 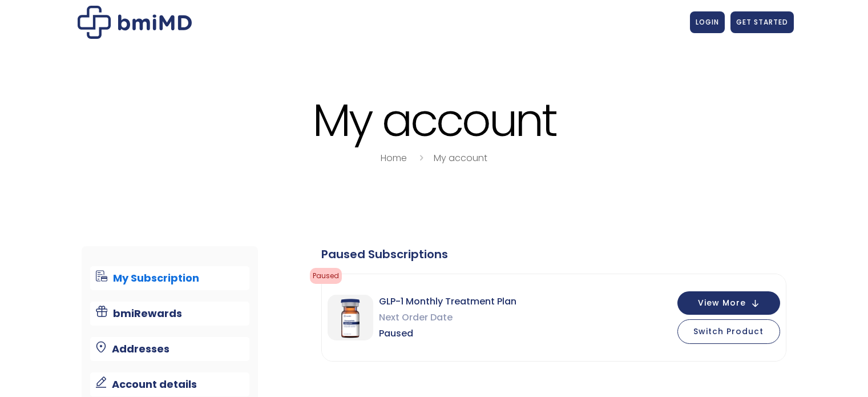 What do you see at coordinates (460, 158) in the screenshot?
I see `a: My account` at bounding box center [460, 158].